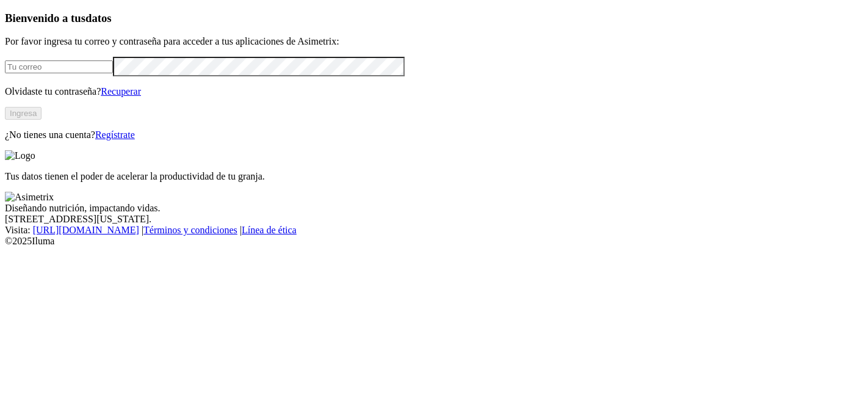 This screenshot has width=868, height=397. What do you see at coordinates (191, 230) in the screenshot?
I see `a: Términos y condiciones` at bounding box center [191, 230].